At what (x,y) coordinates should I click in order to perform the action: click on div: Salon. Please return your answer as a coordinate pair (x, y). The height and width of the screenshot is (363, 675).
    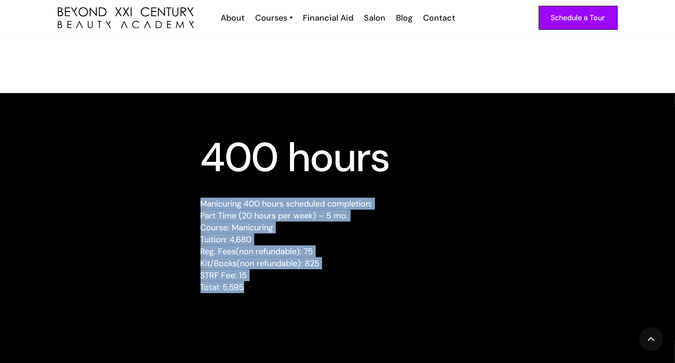
    Looking at the image, I should click on (375, 18).